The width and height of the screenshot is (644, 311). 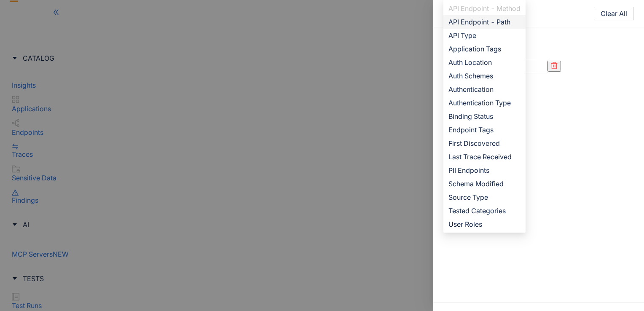 I want to click on li: Tested Categories, so click(x=484, y=210).